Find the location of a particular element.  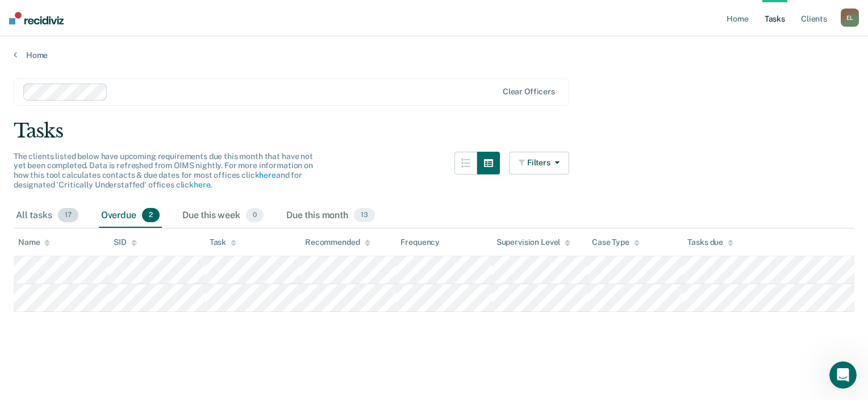

span: 2 is located at coordinates (150, 216).